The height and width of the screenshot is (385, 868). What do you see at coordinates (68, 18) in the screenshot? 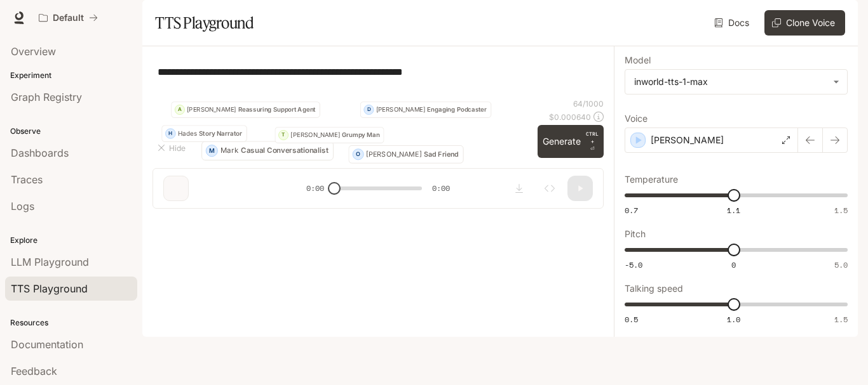
I see `button: All workspaces` at bounding box center [68, 18].